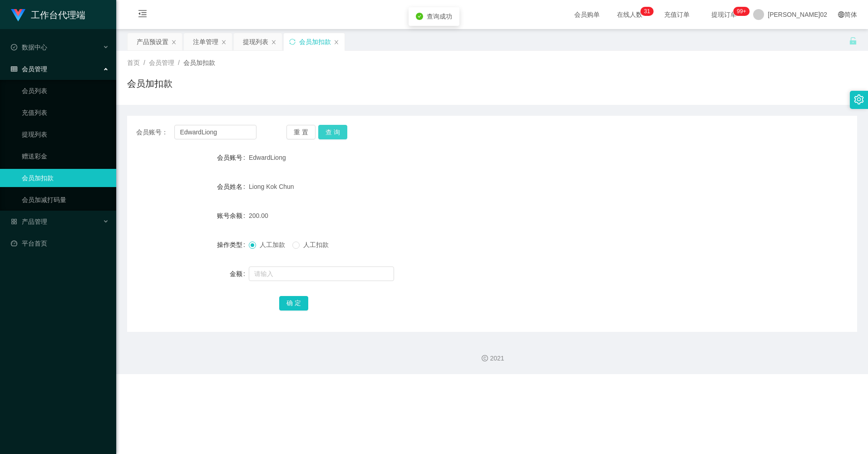  What do you see at coordinates (65, 91) in the screenshot?
I see `a: 会员列表` at bounding box center [65, 91].